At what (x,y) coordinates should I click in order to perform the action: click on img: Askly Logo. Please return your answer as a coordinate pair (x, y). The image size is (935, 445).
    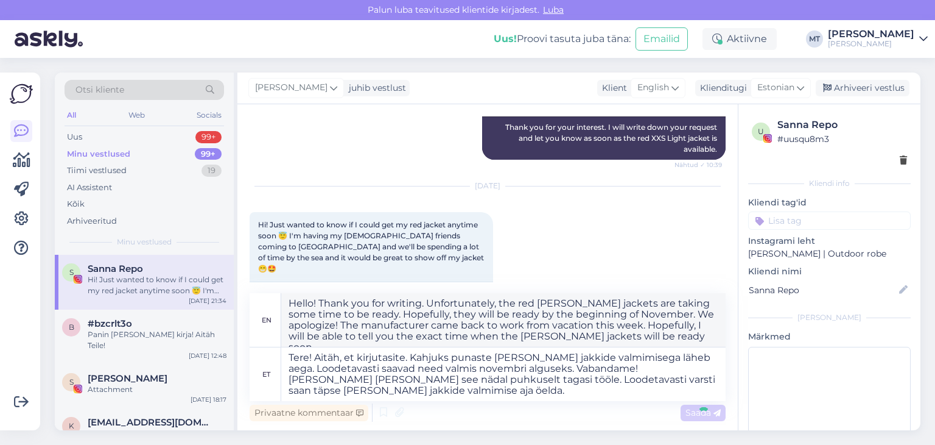
    Looking at the image, I should click on (21, 94).